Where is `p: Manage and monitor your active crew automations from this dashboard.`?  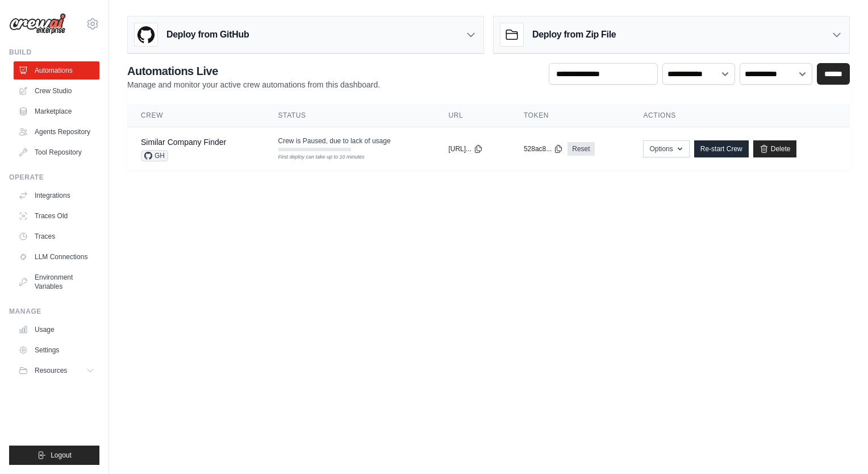 p: Manage and monitor your active crew automations from this dashboard. is located at coordinates (253, 84).